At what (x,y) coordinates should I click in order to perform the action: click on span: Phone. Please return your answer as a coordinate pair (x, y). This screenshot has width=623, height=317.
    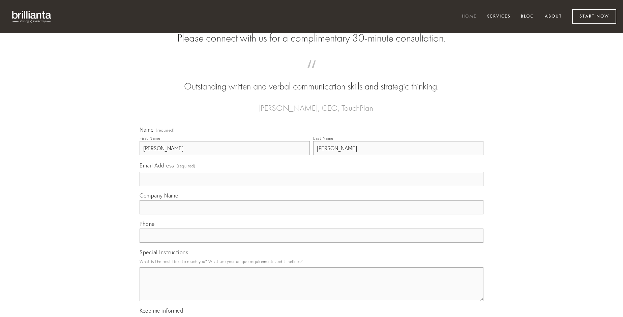
    Looking at the image, I should click on (147, 223).